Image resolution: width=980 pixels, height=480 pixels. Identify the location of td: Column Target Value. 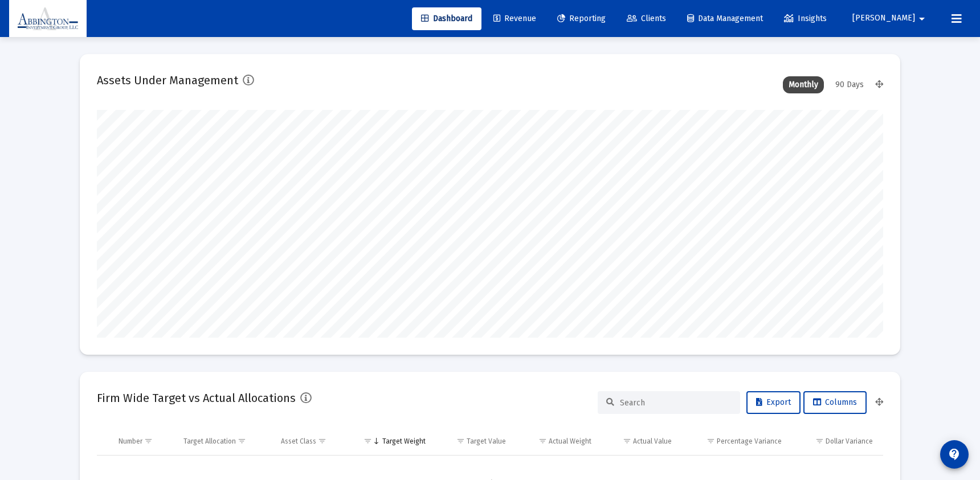
(474, 441).